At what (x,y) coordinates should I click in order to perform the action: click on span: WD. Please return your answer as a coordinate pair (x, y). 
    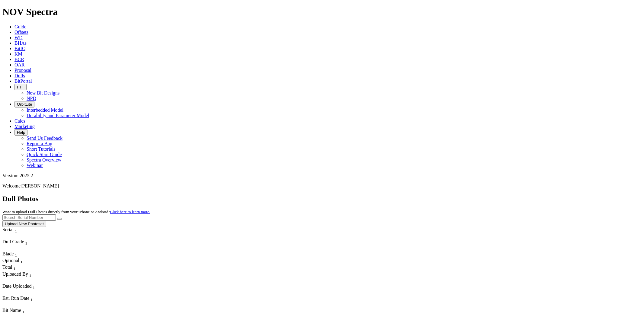
    Looking at the image, I should click on (18, 37).